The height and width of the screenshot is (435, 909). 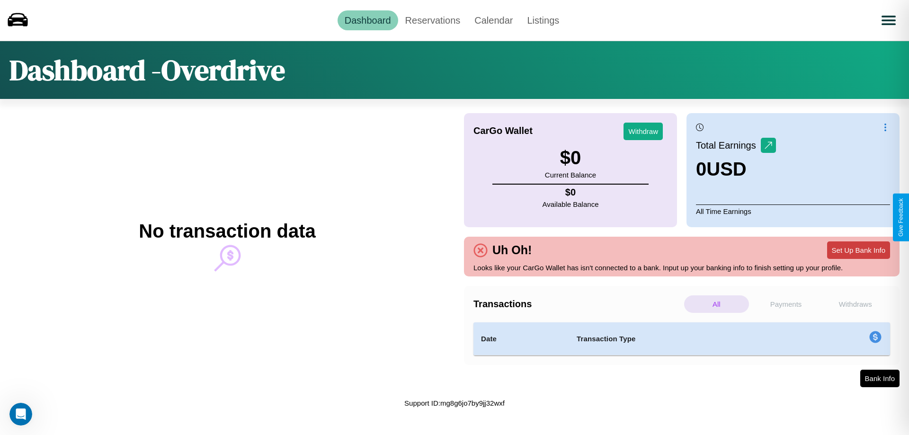 What do you see at coordinates (643, 131) in the screenshot?
I see `button: Withdraw` at bounding box center [643, 131].